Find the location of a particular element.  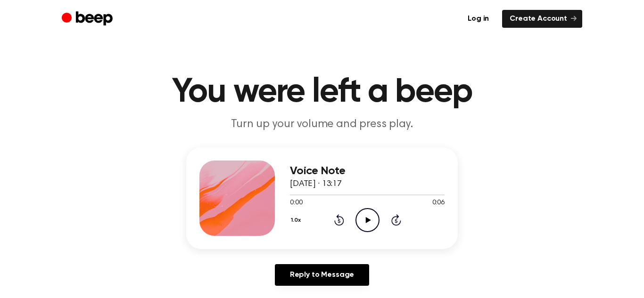

h1: You were left a beep is located at coordinates (322, 92).